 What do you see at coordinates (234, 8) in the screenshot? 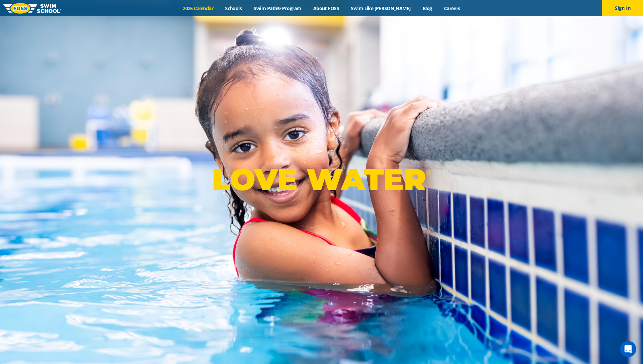
I see `a: Schools` at bounding box center [234, 8].